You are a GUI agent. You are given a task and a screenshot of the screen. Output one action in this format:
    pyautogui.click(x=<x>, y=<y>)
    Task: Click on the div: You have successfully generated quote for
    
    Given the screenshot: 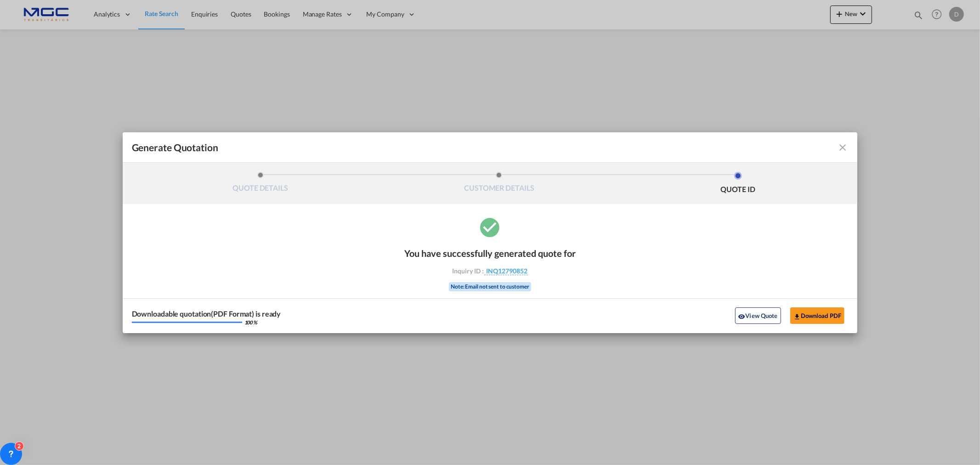 What is the action you would take?
    pyautogui.click(x=490, y=253)
    